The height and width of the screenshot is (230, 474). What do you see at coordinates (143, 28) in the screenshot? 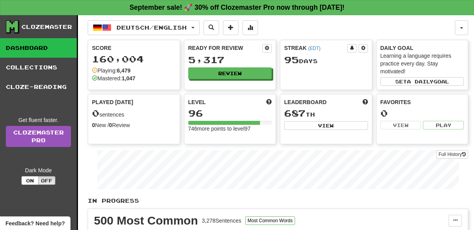
I see `button: Deutsch/English` at bounding box center [143, 28].